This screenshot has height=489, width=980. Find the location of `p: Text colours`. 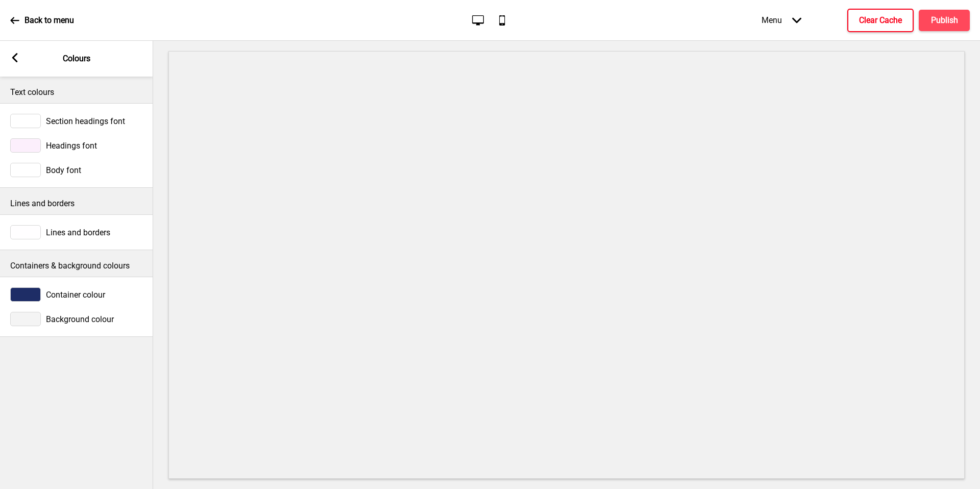

p: Text colours is located at coordinates (76, 92).